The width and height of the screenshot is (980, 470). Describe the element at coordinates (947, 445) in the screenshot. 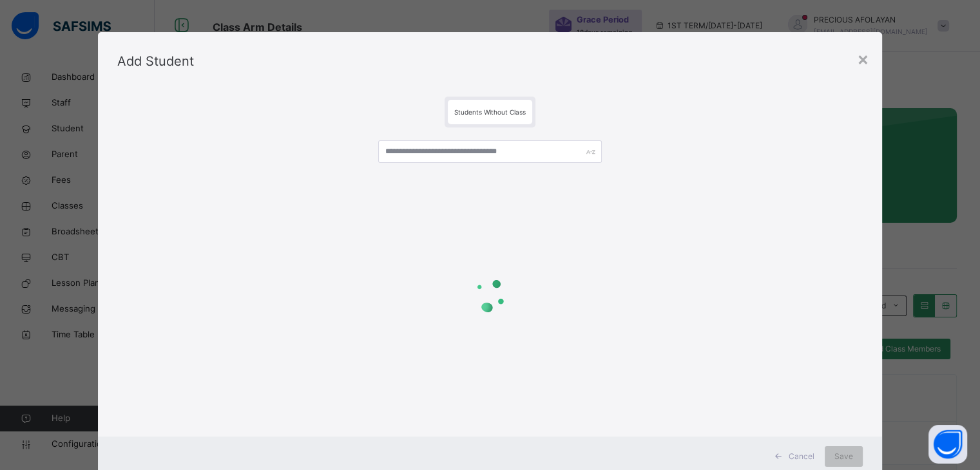

I see `button: Open asap` at that location.